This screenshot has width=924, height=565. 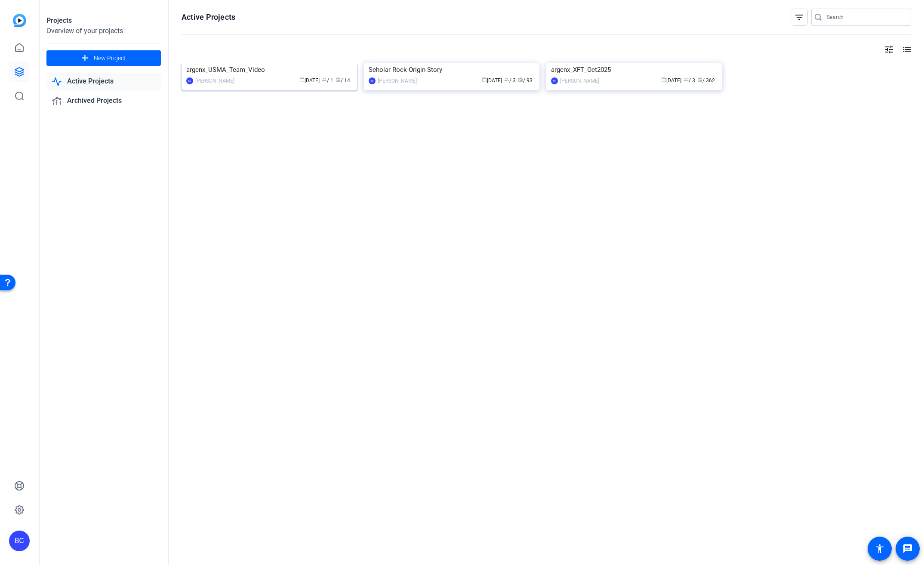 What do you see at coordinates (343, 80) in the screenshot?
I see `span: / 14` at bounding box center [343, 80].